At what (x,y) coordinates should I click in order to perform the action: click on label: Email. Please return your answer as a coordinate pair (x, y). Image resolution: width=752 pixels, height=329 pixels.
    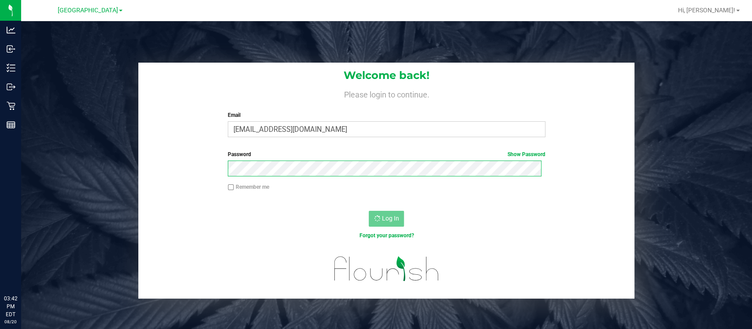
    Looking at the image, I should click on (386, 115).